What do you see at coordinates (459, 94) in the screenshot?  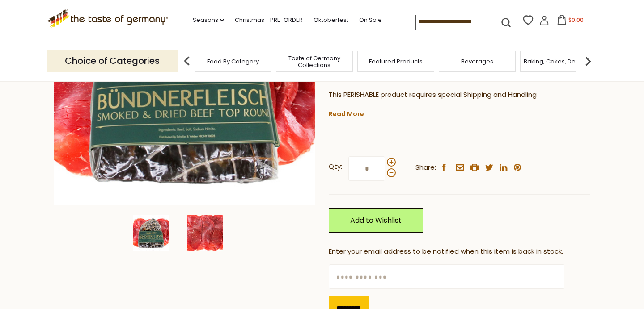 I see `p: This PERISHABLE product requires special Shipping and Handling` at bounding box center [459, 94].